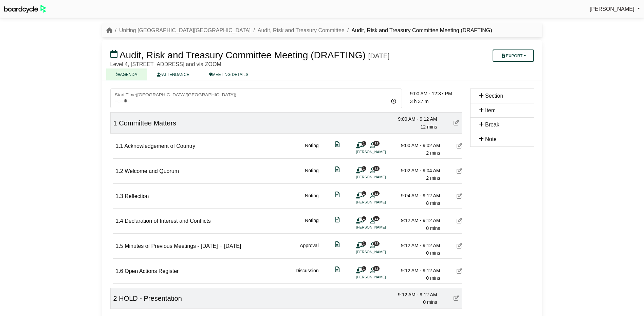 The width and height of the screenshot is (644, 316). Describe the element at coordinates (120, 196) in the screenshot. I see `span: 1.3` at that location.